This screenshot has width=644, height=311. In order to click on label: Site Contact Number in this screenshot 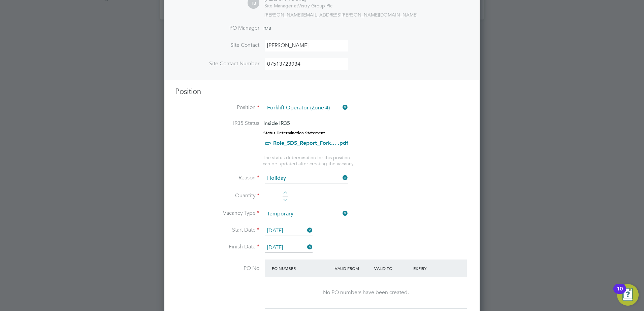, I will do `click(217, 64)`.